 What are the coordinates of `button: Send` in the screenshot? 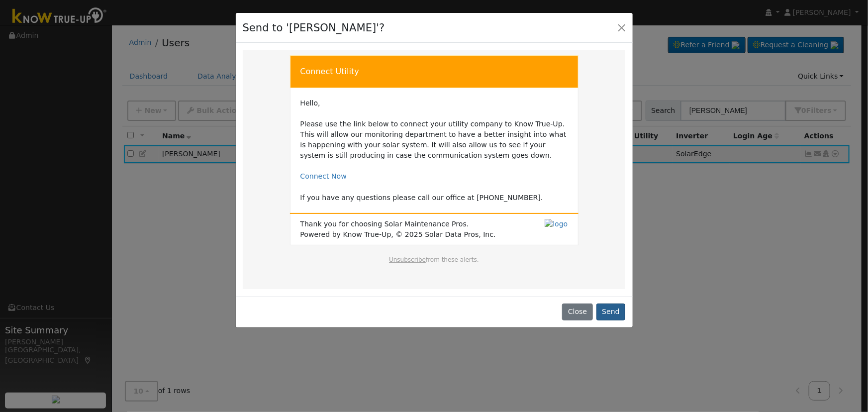 It's located at (611, 312).